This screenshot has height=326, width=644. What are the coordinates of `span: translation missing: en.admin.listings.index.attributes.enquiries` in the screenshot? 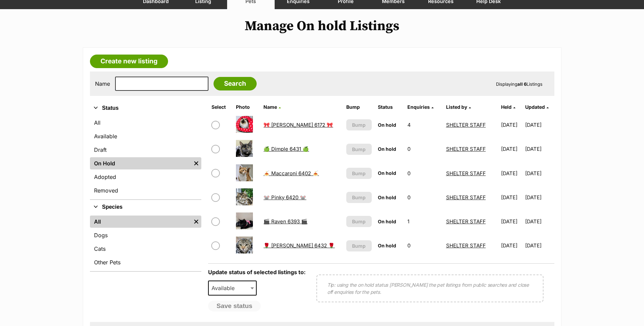 It's located at (418, 107).